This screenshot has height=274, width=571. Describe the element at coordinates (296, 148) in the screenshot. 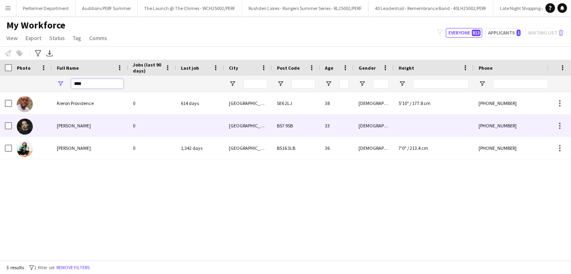

I see `div: BS16 3LB` at that location.